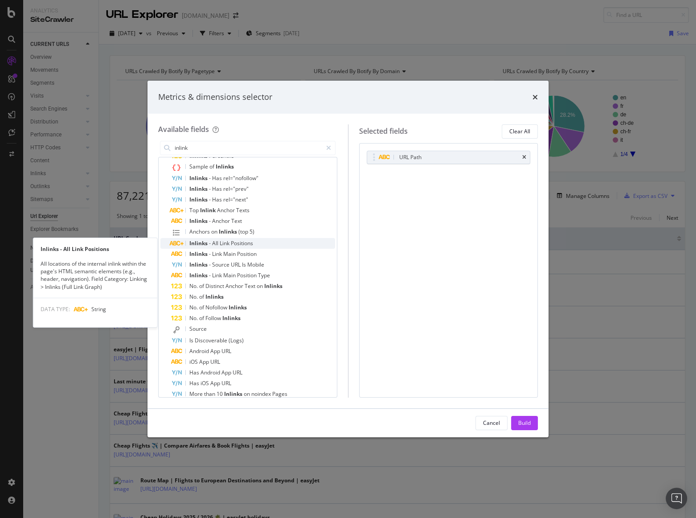 The image size is (696, 518). Describe the element at coordinates (214, 318) in the screenshot. I see `span: Follow` at that location.